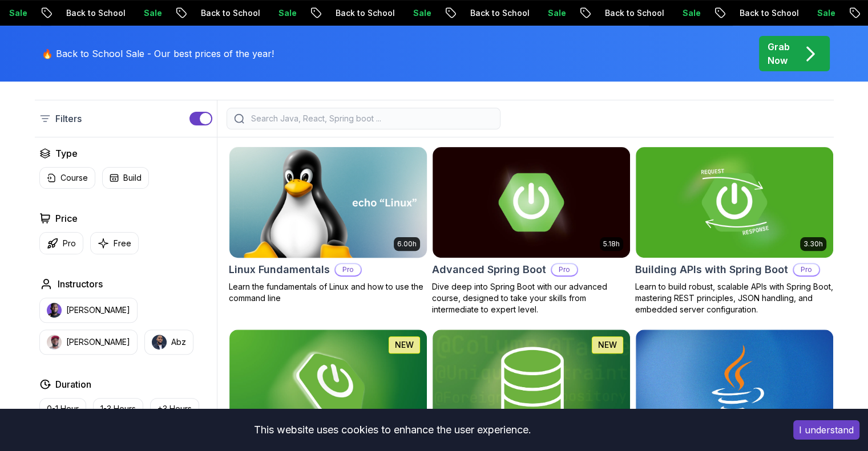 The image size is (868, 451). I want to click on h2: Building APIs with Spring Boot, so click(712, 270).